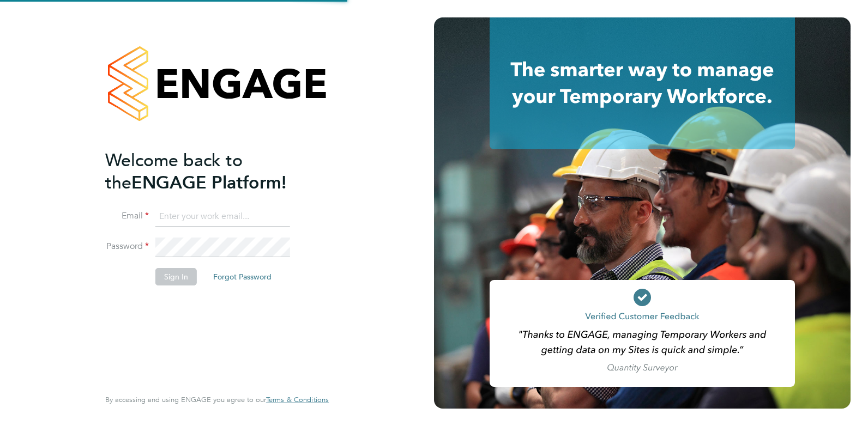  What do you see at coordinates (174, 172) in the screenshot?
I see `span: Welcome back to the` at bounding box center [174, 172].